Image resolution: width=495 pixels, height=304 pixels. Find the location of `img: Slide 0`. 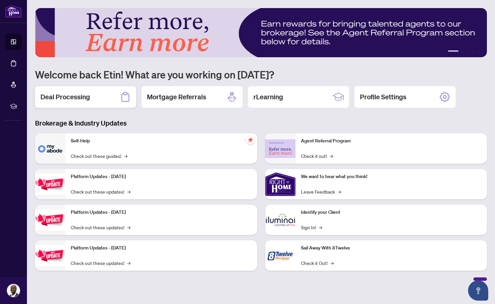

img: Slide 0 is located at coordinates (261, 33).